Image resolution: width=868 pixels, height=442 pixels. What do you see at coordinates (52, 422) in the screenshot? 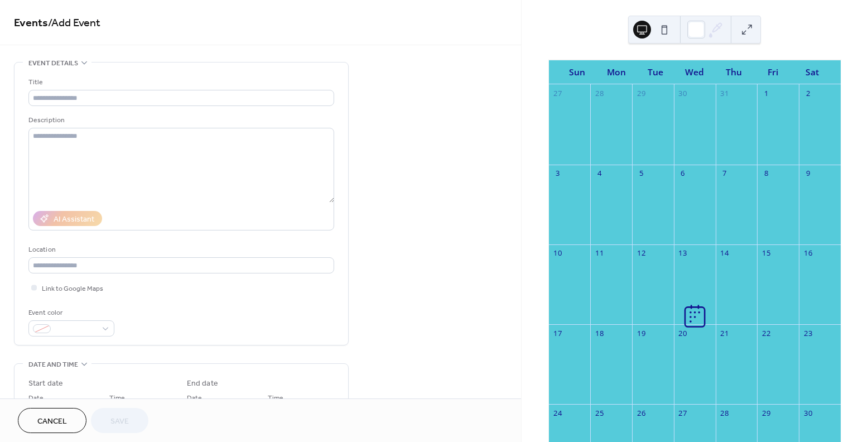
I see `span: Cancel` at bounding box center [52, 422].